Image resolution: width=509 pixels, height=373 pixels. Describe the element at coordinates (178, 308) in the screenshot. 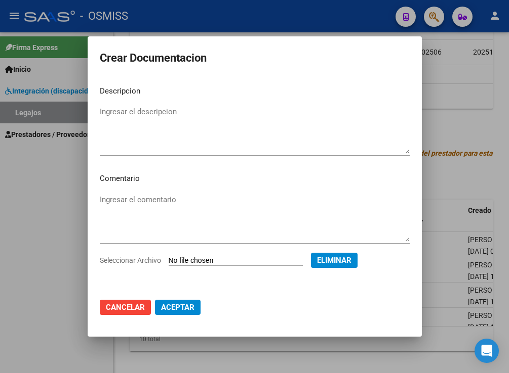

I see `button: Aceptar` at that location.